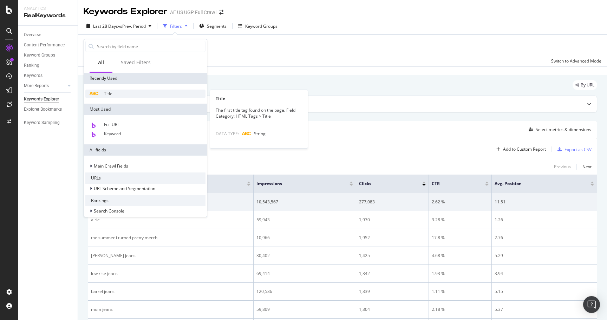 This screenshot has width=607, height=320. What do you see at coordinates (32, 35) in the screenshot?
I see `div: Overview` at bounding box center [32, 35].